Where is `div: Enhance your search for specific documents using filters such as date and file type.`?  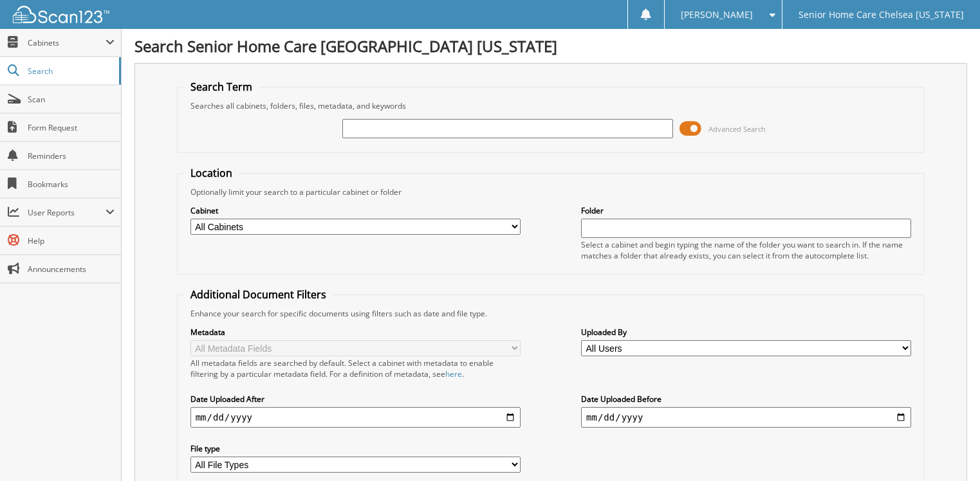
div: Enhance your search for specific documents using filters such as date and file type. is located at coordinates (551, 313).